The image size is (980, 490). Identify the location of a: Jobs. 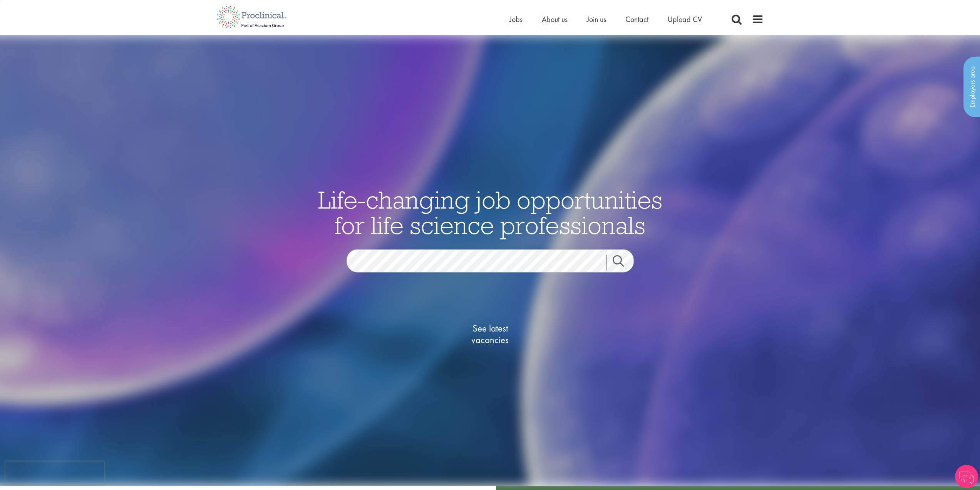
(516, 20).